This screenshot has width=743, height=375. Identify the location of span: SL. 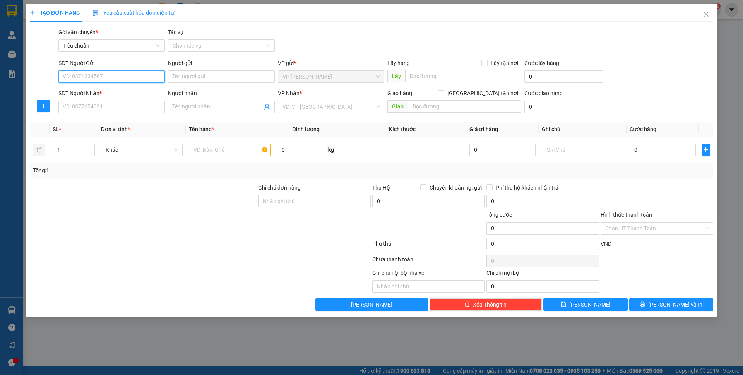
(56, 129).